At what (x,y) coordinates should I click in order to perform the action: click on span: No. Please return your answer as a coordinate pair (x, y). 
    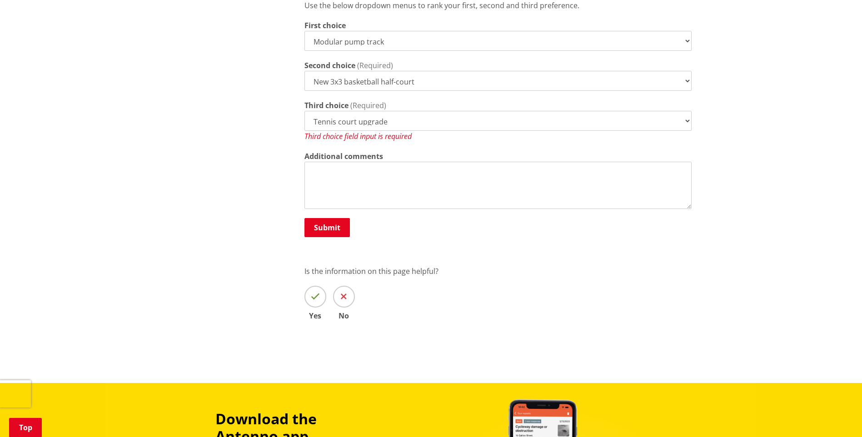
    Looking at the image, I should click on (344, 316).